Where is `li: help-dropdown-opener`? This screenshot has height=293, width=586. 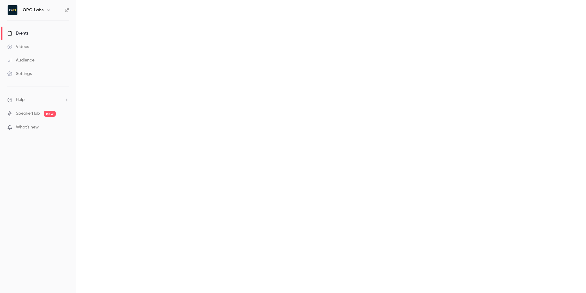
li: help-dropdown-opener is located at coordinates (38, 100).